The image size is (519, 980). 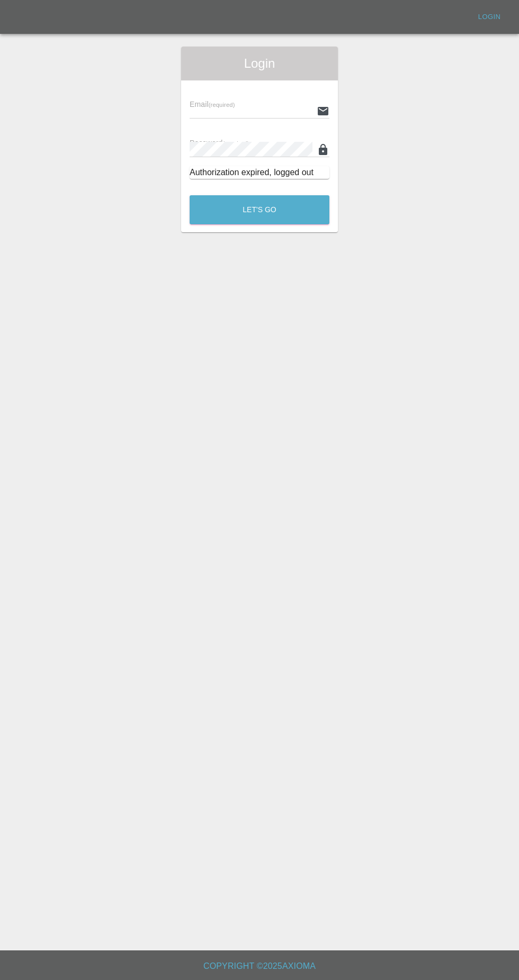 I want to click on h6: Copyright © 2025 Axioma, so click(x=260, y=966).